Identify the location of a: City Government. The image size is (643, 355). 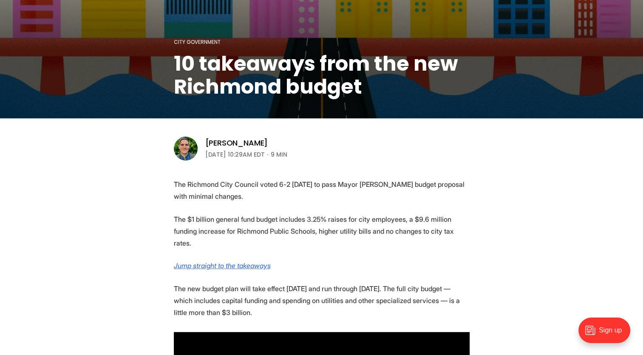
(197, 42).